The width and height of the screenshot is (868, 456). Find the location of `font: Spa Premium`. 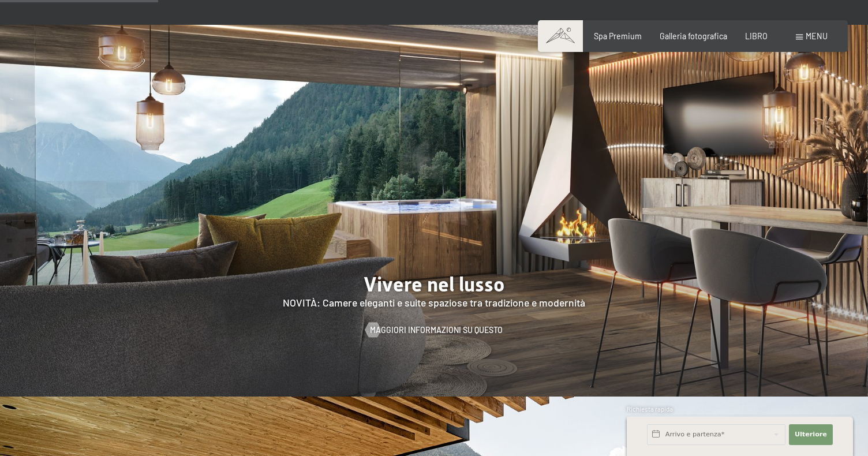

font: Spa Premium is located at coordinates (618, 36).